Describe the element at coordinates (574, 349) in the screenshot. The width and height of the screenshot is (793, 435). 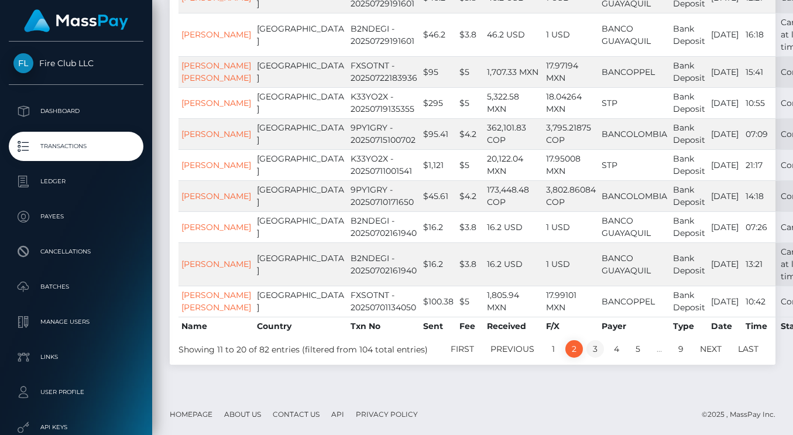
I see `a: 2` at that location.